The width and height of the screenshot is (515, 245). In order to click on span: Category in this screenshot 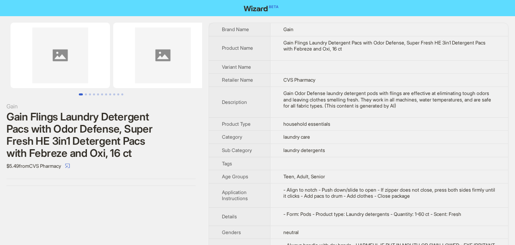, I will do `click(232, 137)`.